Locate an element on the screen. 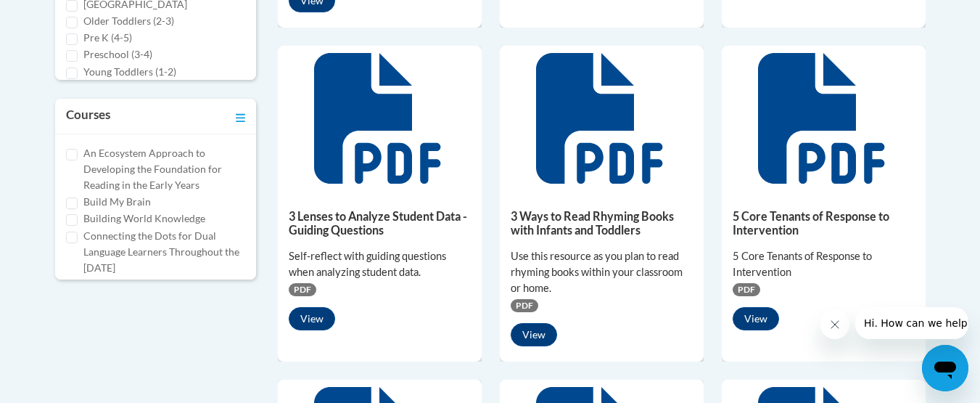 This screenshot has height=403, width=980. label: An Ecosystem Approach to Developing the Foundation for Reading in the Early Years is located at coordinates (165, 169).